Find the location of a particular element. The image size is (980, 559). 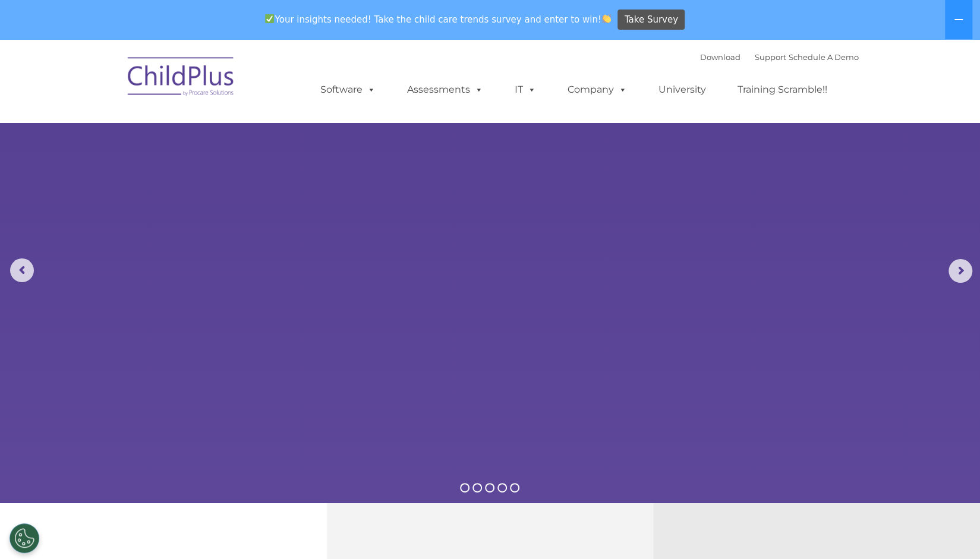

a: Software is located at coordinates (347, 90).